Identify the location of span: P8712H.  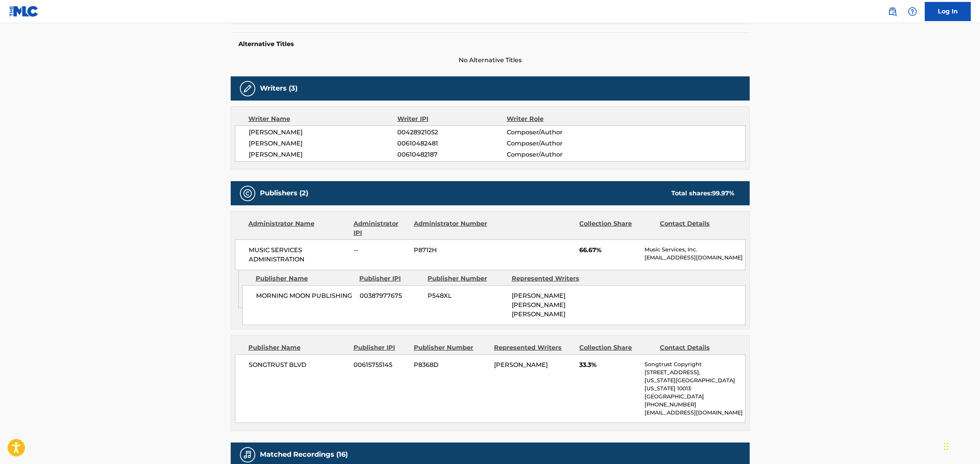
(451, 251).